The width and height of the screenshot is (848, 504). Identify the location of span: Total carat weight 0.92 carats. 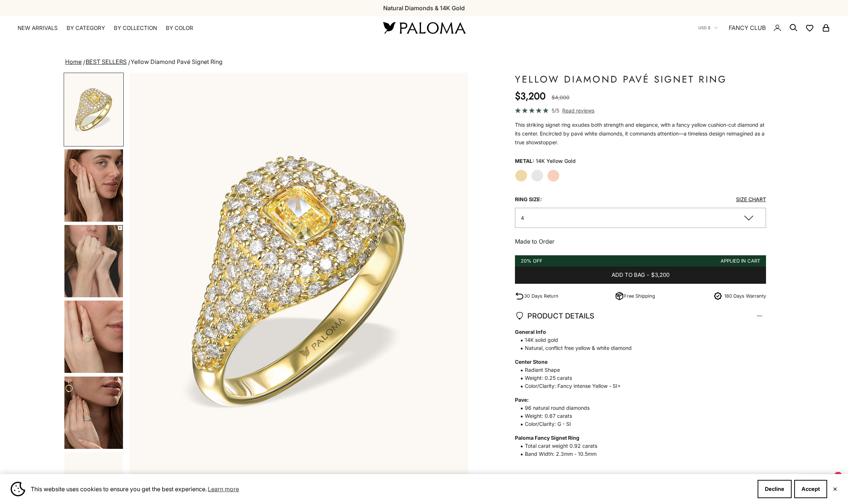
(637, 446).